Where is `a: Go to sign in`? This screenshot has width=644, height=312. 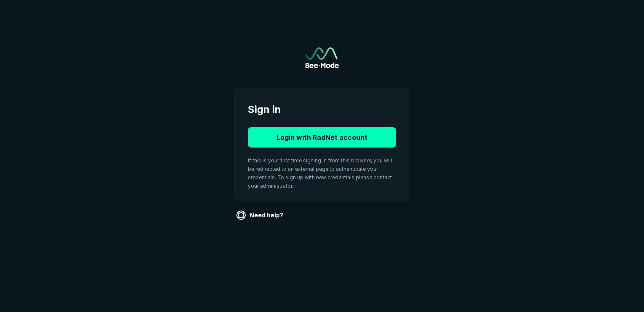 a: Go to sign in is located at coordinates (322, 57).